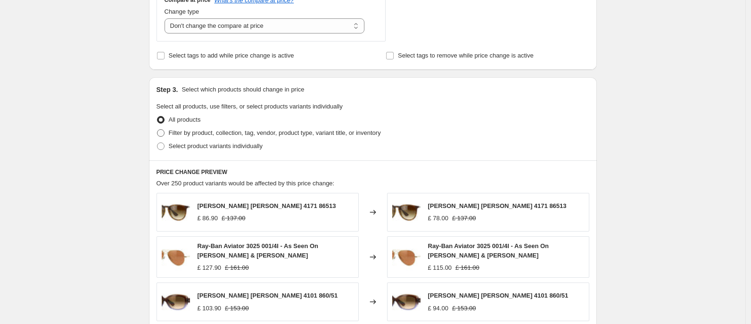  What do you see at coordinates (245, 183) in the screenshot?
I see `span: Over 250 product variants would be affected by this price change:` at bounding box center [245, 183].